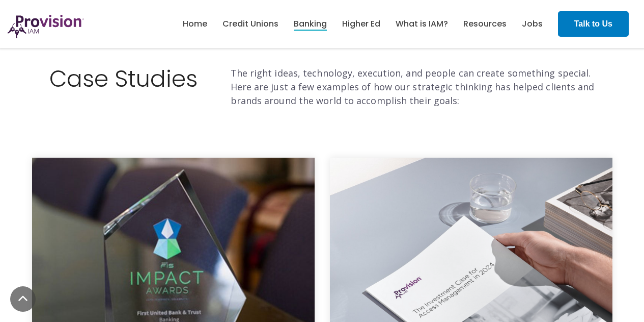  I want to click on h2: Case Studies, so click(124, 79).